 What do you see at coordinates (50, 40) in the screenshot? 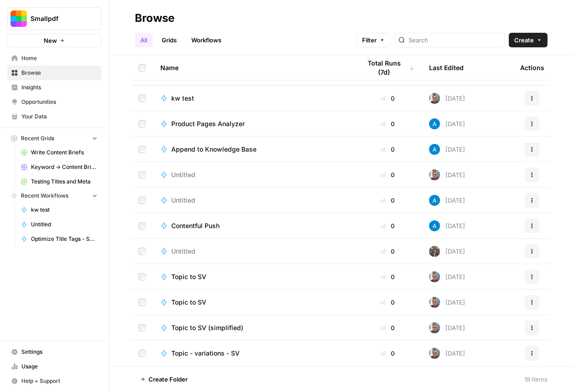
I see `span: New` at bounding box center [50, 40].